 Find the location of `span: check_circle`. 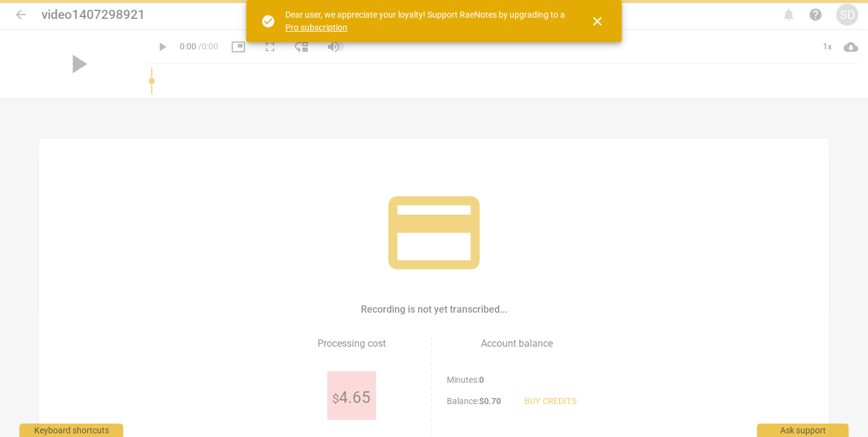

span: check_circle is located at coordinates (268, 21).